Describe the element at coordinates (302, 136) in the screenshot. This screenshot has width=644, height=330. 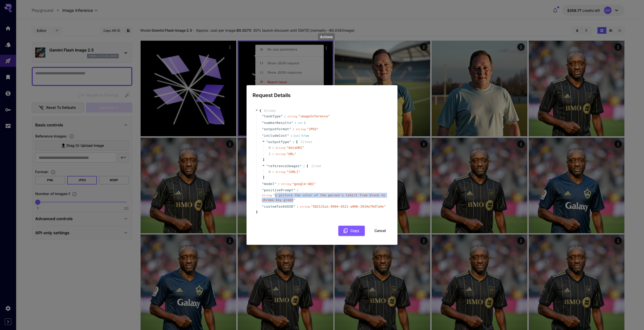
I see `div: true` at that location.